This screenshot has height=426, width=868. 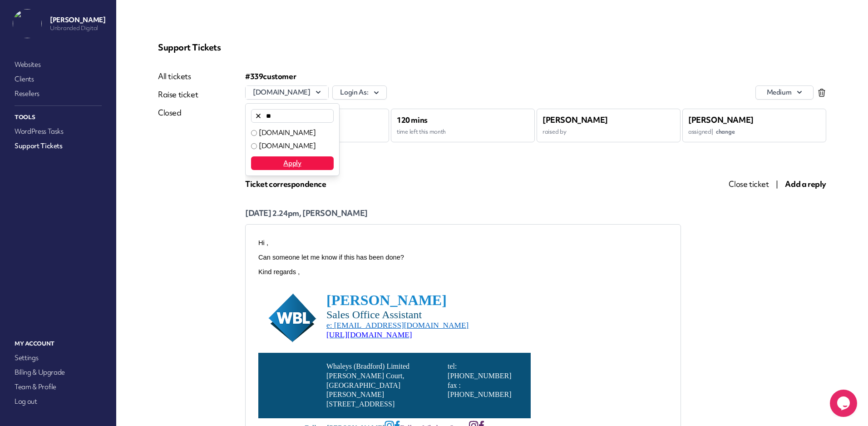 What do you see at coordinates (135, 205) in the screenshot?
I see `img: 67ce67b4-f964-47d8-9a31-7bc995dee697.jpeg` at bounding box center [135, 205].